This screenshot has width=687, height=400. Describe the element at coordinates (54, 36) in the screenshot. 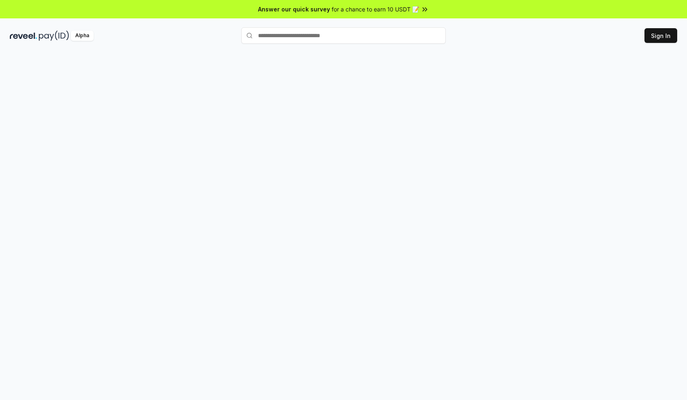

I see `img: pay_id` at that location.